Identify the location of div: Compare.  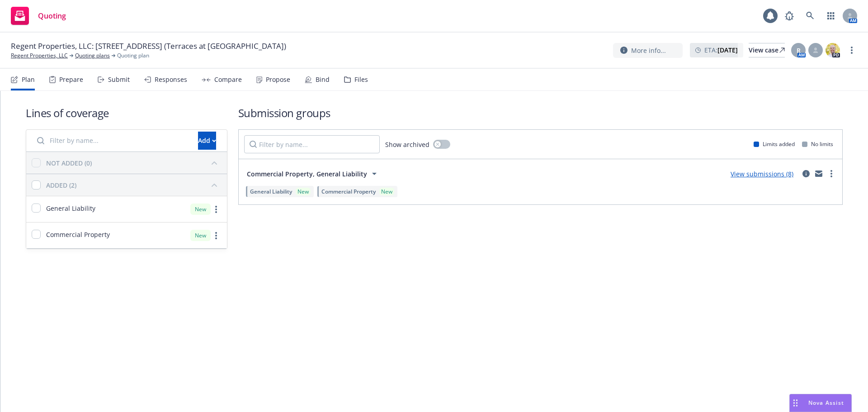
(228, 80).